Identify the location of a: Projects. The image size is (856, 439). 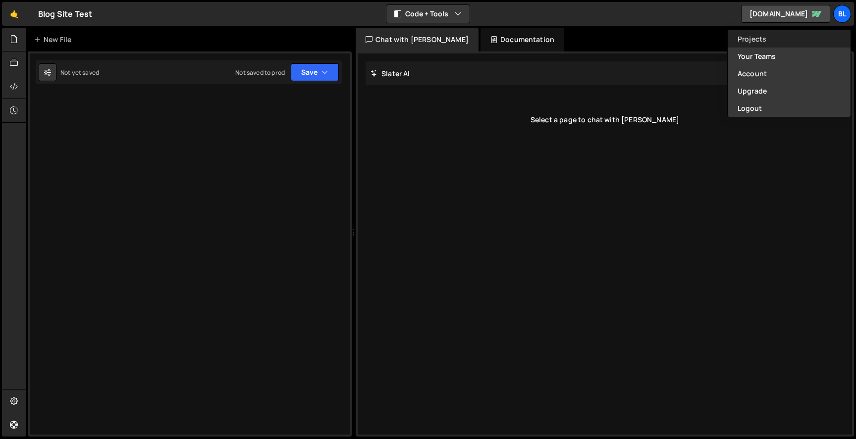
(789, 39).